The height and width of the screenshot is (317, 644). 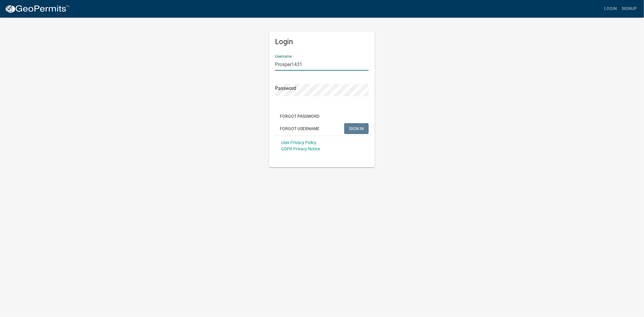 I want to click on span: SIGN IN, so click(x=356, y=129).